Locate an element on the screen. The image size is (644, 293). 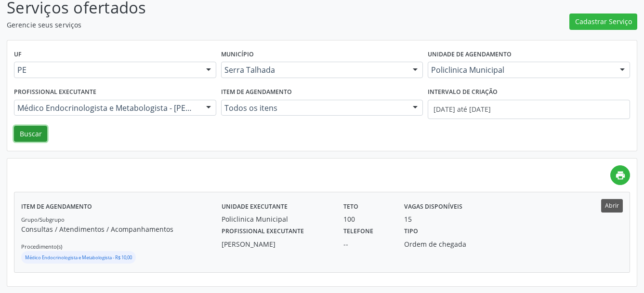
label: Unidade executante is located at coordinates (254, 207).